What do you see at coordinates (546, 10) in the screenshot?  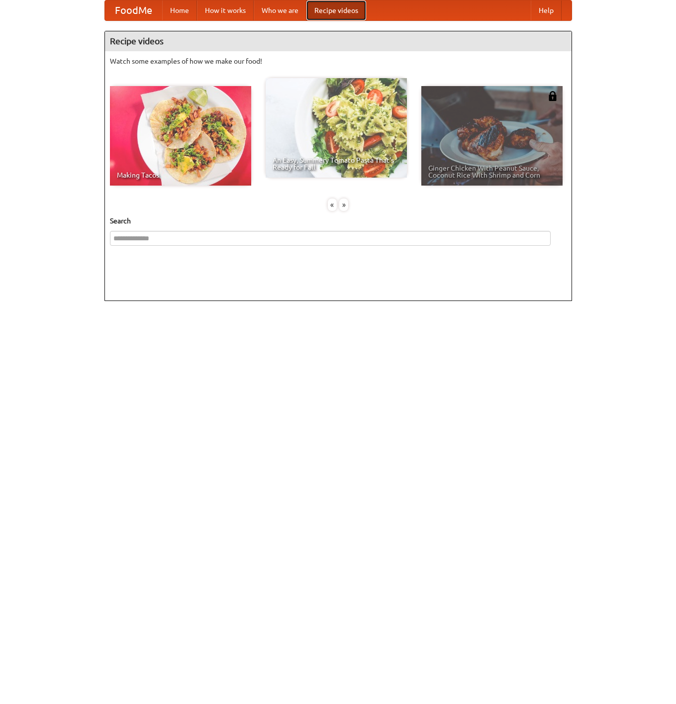 I see `a: Help` at bounding box center [546, 10].